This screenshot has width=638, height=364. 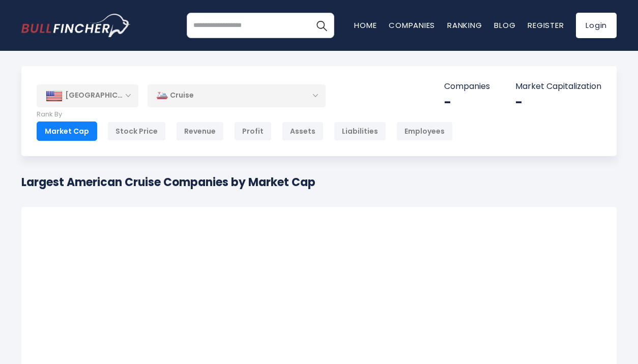 What do you see at coordinates (545, 25) in the screenshot?
I see `a: Register` at bounding box center [545, 25].